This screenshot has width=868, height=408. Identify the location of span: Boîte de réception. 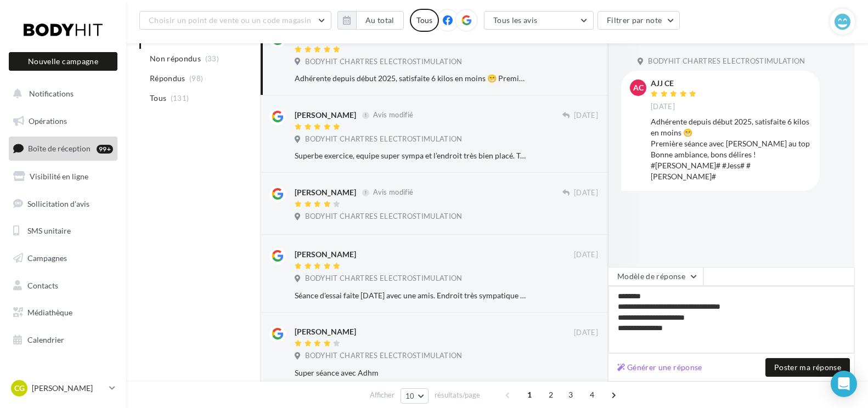
(59, 148).